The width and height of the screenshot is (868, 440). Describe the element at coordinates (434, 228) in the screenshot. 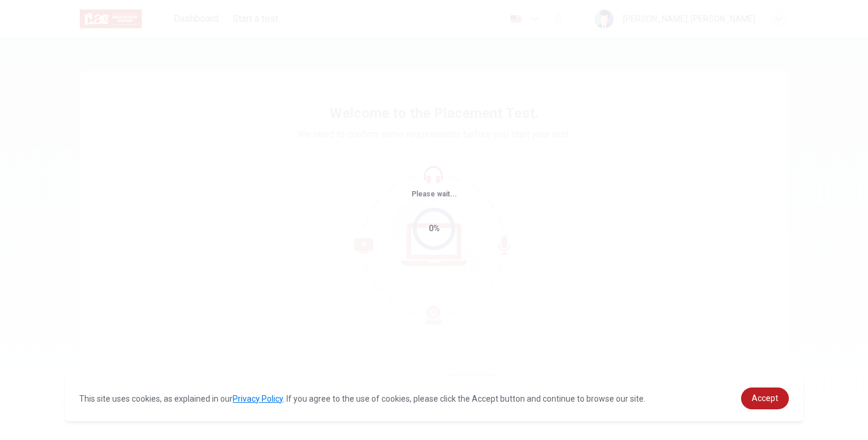

I see `div: 0%` at that location.